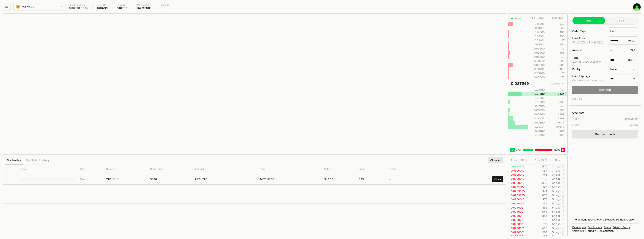 Image resolution: width=644 pixels, height=239 pixels. I want to click on div: 999, so click(556, 135).